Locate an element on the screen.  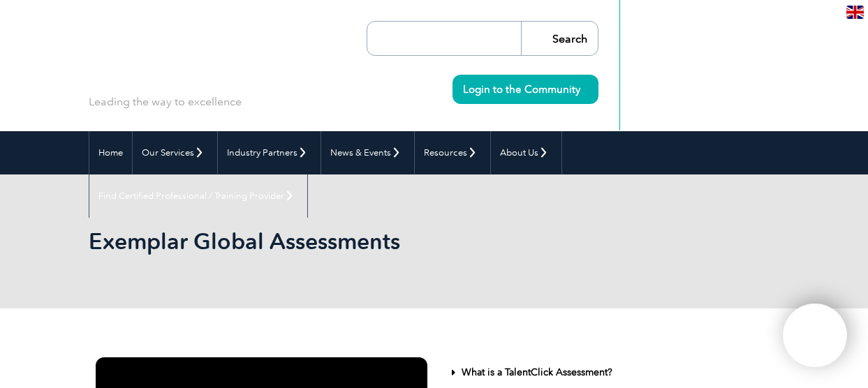
img: en is located at coordinates (855, 12).